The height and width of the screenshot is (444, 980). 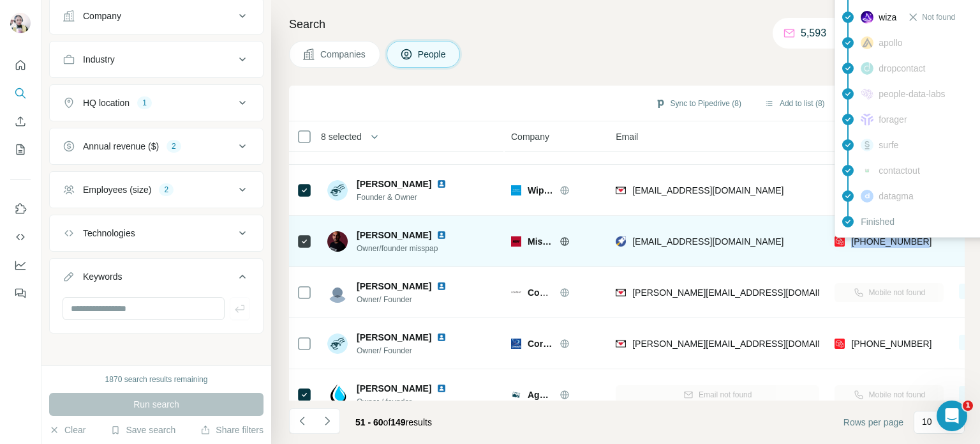 I want to click on p: 5,593, so click(x=814, y=33).